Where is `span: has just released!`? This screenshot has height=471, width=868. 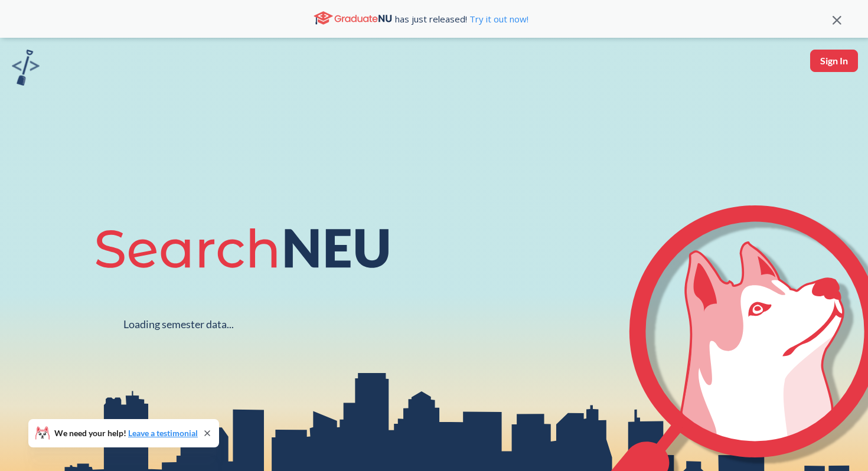
span: has just released! is located at coordinates (461, 19).